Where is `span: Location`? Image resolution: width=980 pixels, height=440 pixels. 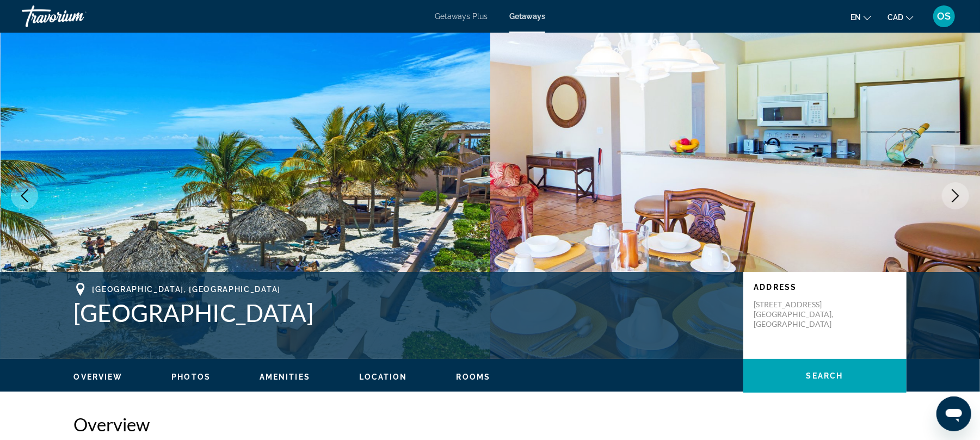 span: Location is located at coordinates (383, 377).